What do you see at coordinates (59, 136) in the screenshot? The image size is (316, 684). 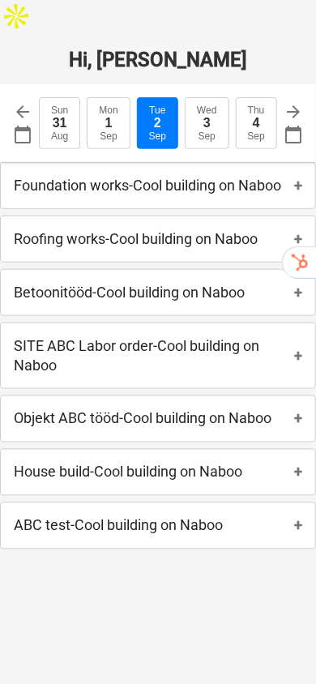 I see `div: Aug` at bounding box center [59, 136].